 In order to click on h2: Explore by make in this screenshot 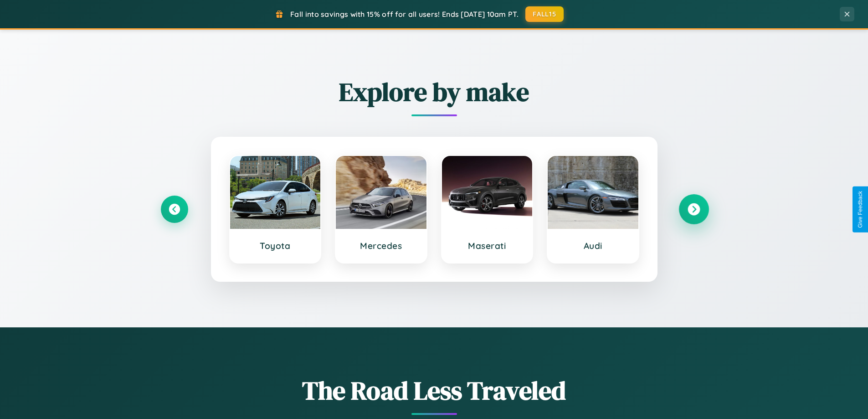, I will do `click(434, 92)`.